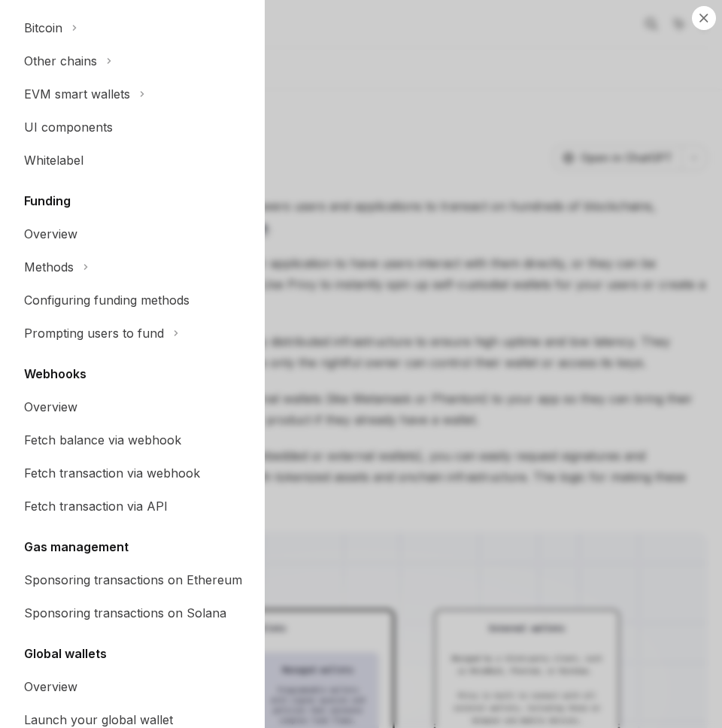  What do you see at coordinates (76, 547) in the screenshot?
I see `h5: Gas management` at bounding box center [76, 547].